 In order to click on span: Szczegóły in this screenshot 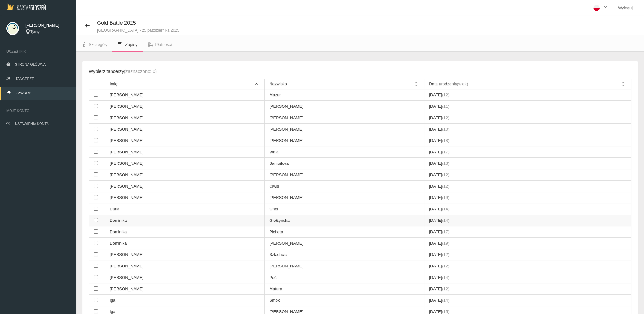, I will do `click(98, 44)`.